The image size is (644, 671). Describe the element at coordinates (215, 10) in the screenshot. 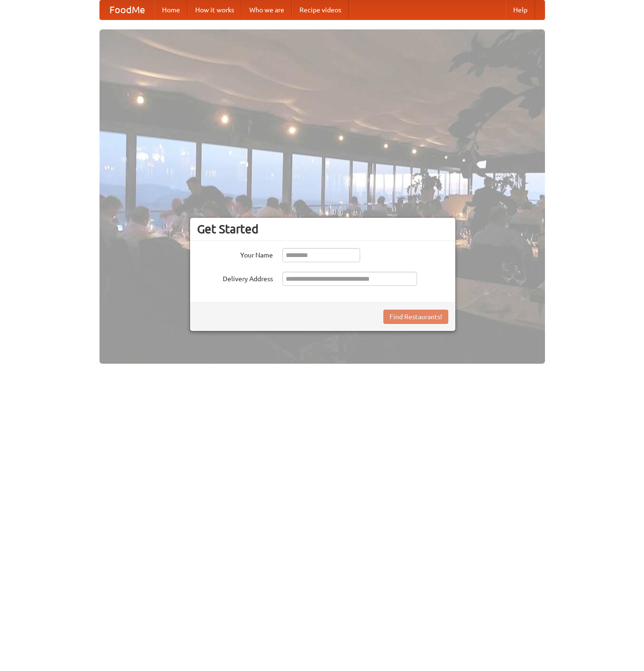

I see `a: How it works` at that location.